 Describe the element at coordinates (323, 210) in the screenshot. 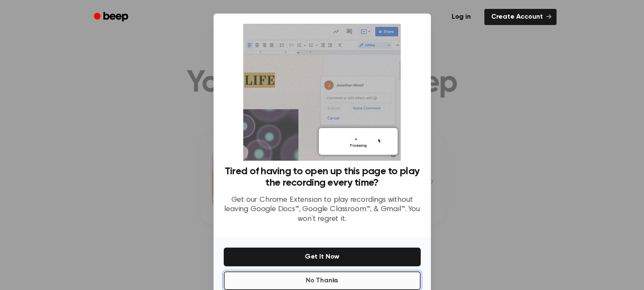

I see `p: Get our Chrome Extension to play recordings without leaving Google Docs™, Google Classroom™, & Gm...` at that location.